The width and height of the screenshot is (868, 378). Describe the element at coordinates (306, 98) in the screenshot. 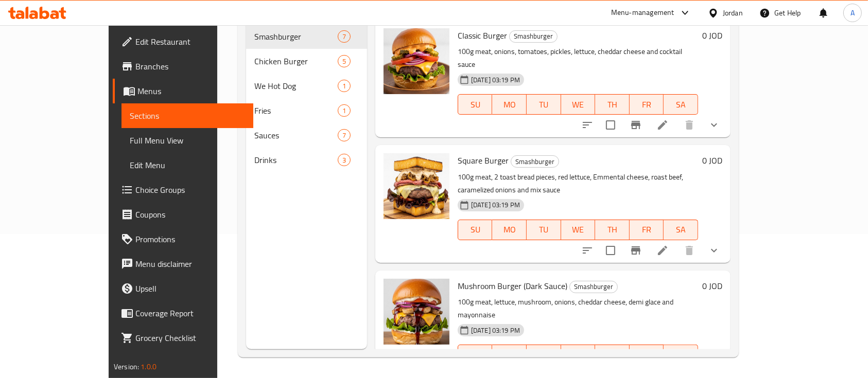

I see `nav: Menu sections` at that location.